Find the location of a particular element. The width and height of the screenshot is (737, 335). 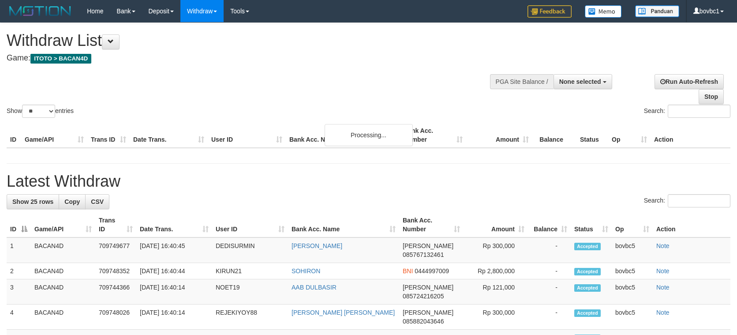

span: Copy 085882043646 to clipboard is located at coordinates (423, 321).